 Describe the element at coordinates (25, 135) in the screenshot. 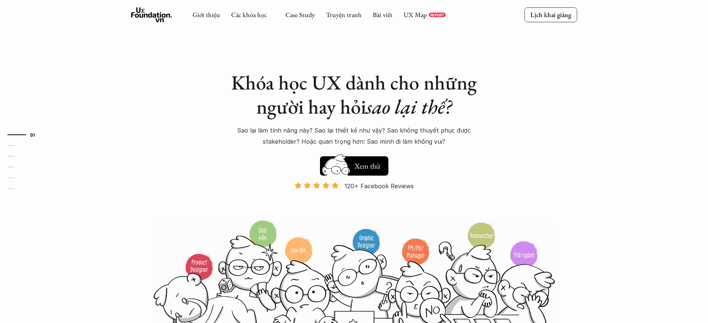

I see `a: 01` at that location.